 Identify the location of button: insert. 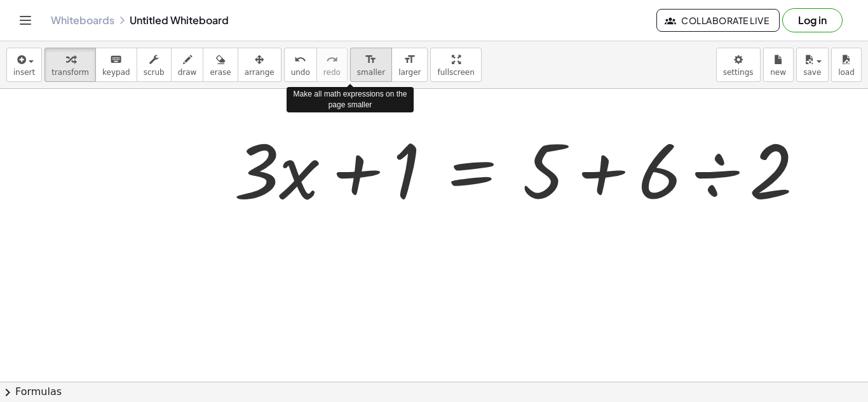
(24, 65).